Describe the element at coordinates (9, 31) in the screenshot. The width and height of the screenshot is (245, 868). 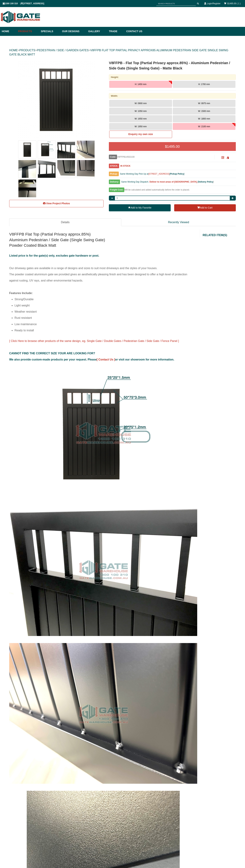
I see `a: Home` at that location.